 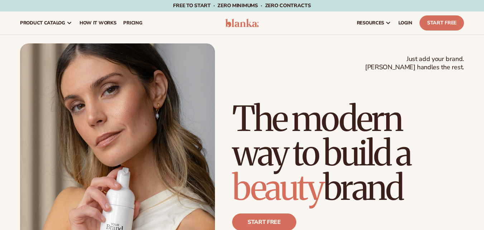 I want to click on a: pricing, so click(x=133, y=23).